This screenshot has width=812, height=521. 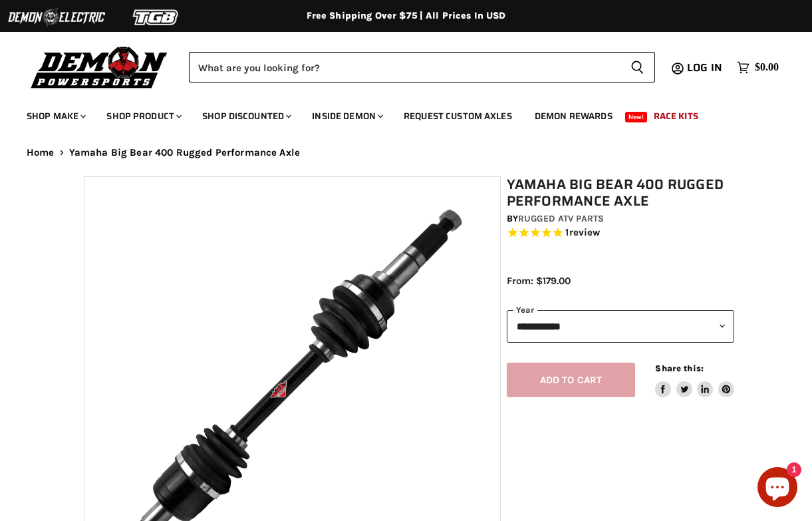 I want to click on ul: Main menu, so click(x=396, y=113).